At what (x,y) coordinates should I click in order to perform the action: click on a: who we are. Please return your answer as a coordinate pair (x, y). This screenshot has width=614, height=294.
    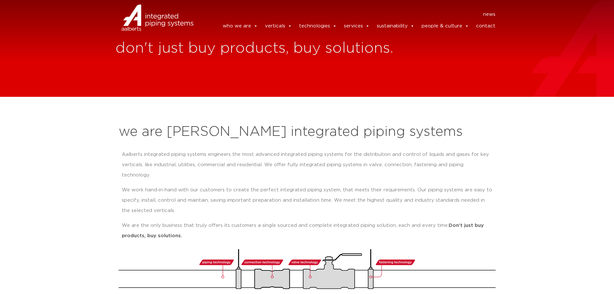
    Looking at the image, I should click on (240, 26).